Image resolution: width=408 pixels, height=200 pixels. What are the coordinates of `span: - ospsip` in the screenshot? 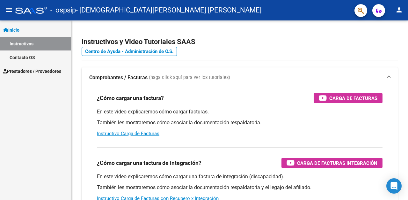 It's located at (63, 10).